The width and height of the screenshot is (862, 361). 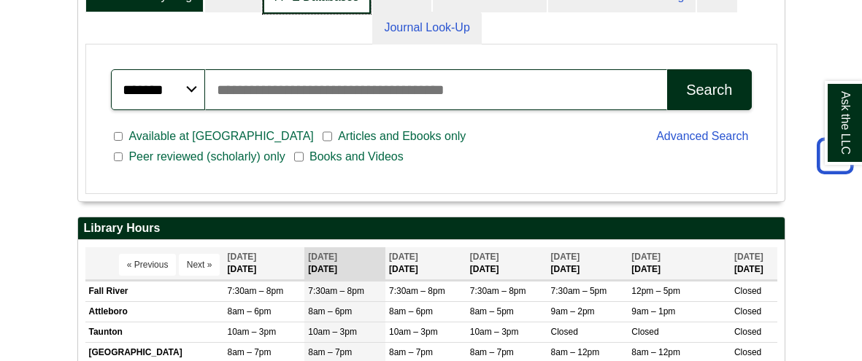 I want to click on h2: Library Hours, so click(x=431, y=228).